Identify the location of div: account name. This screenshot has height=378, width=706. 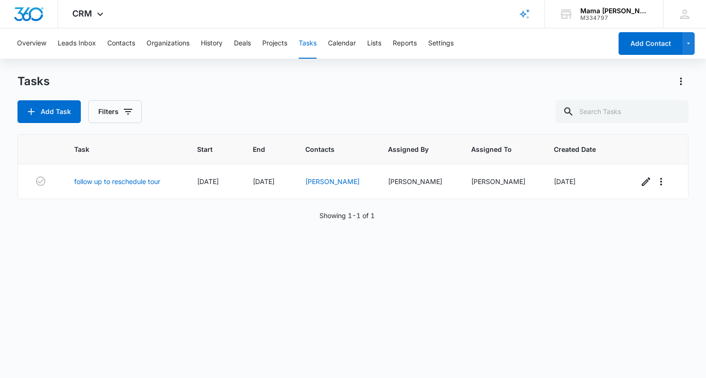
(615, 11).